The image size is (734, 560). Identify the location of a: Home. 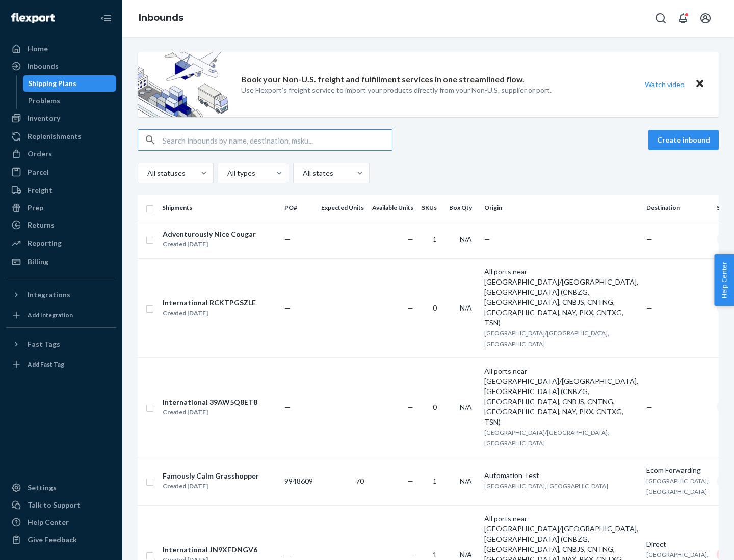
(61, 49).